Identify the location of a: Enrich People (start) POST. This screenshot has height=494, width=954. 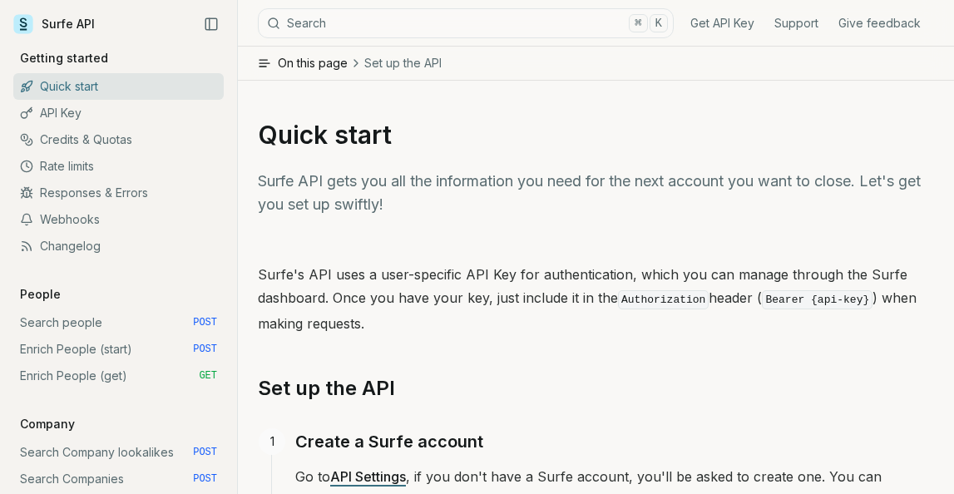
(118, 349).